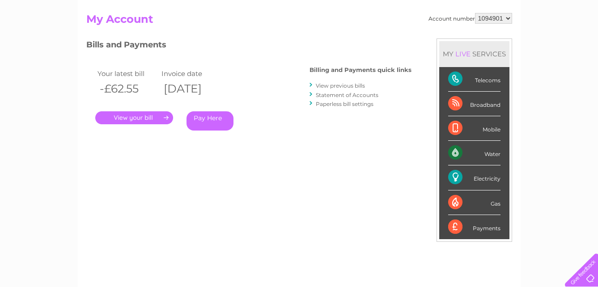 The height and width of the screenshot is (287, 598). Describe the element at coordinates (474, 203) in the screenshot. I see `div: Gas` at that location.